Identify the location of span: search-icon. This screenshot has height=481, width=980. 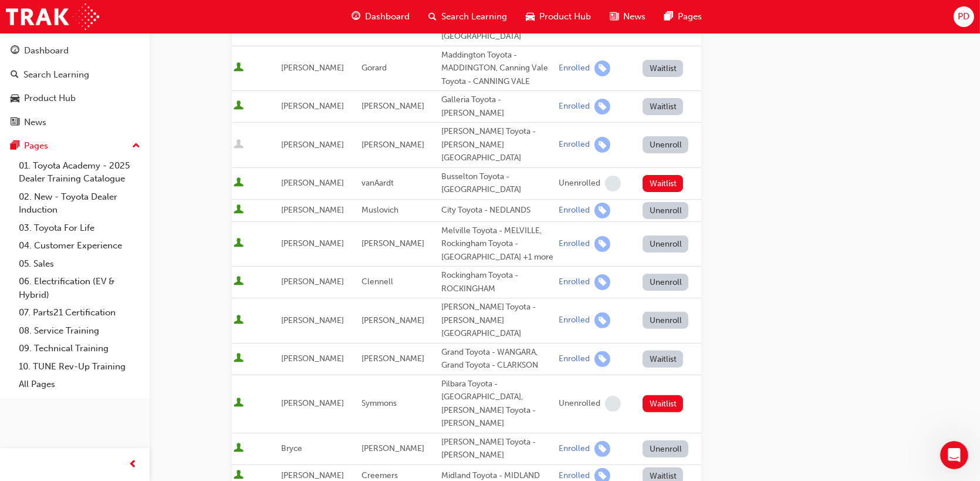
(433, 16).